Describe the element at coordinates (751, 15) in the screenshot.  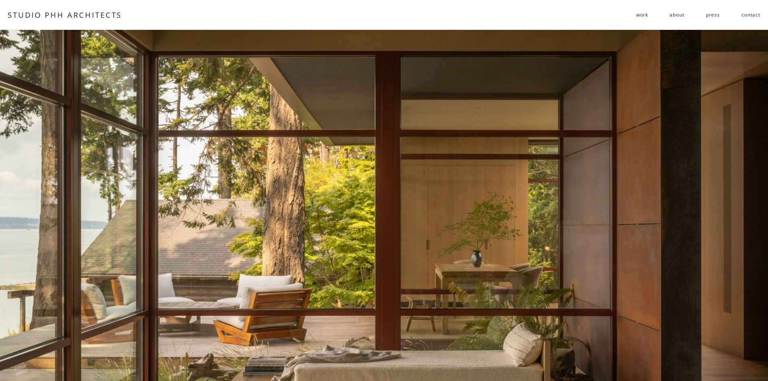
I see `a: contact` at that location.